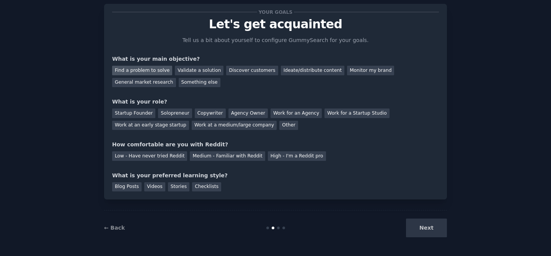  Describe the element at coordinates (142, 70) in the screenshot. I see `div: Find a problem to solve` at that location.